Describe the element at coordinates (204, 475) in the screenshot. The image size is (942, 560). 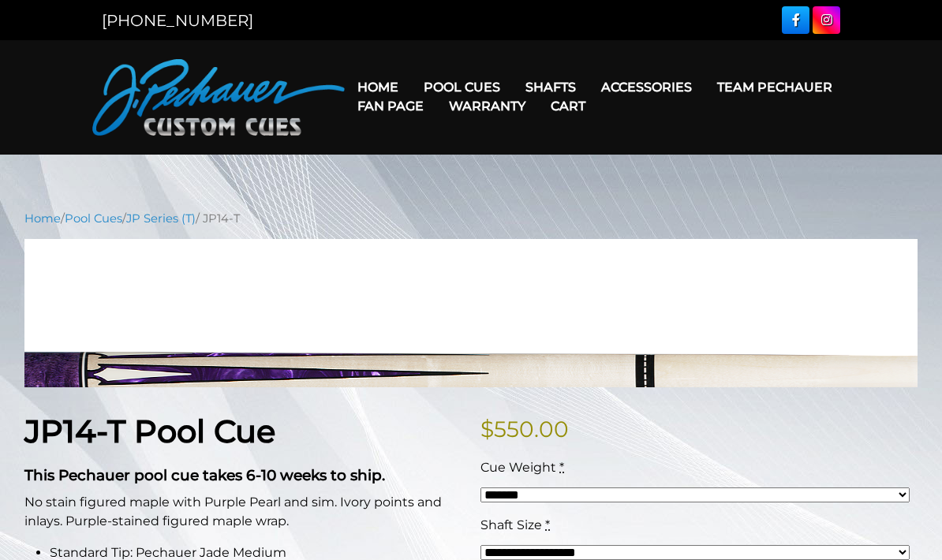
I see `strong: This Pechauer pool cue takes 6-10 weeks to ship.` at that location.